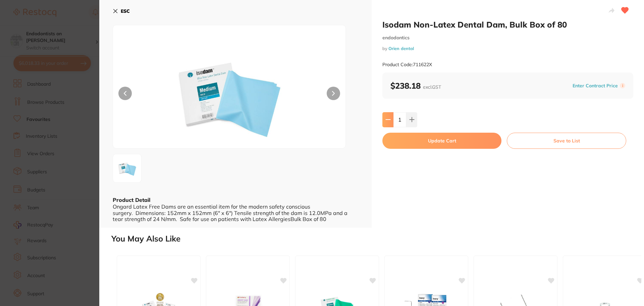  I want to click on button: Enter Contract Price, so click(595, 86).